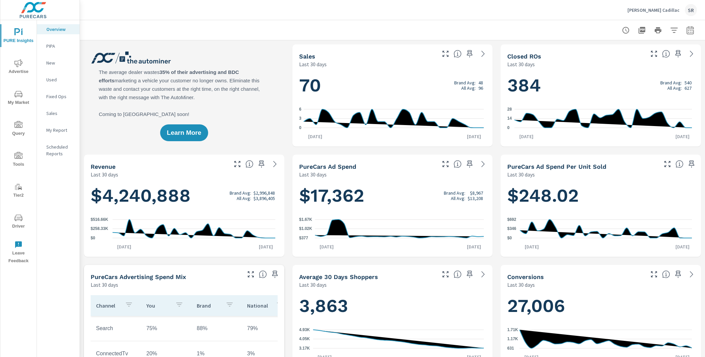 This screenshot has width=705, height=357. Describe the element at coordinates (116, 328) in the screenshot. I see `td: Search` at that location.